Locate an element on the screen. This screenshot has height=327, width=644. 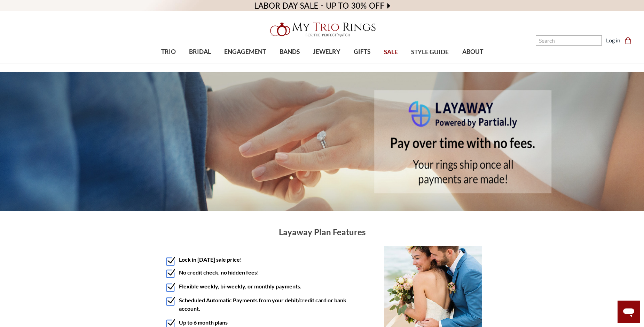
a: BANDS is located at coordinates (289, 52).